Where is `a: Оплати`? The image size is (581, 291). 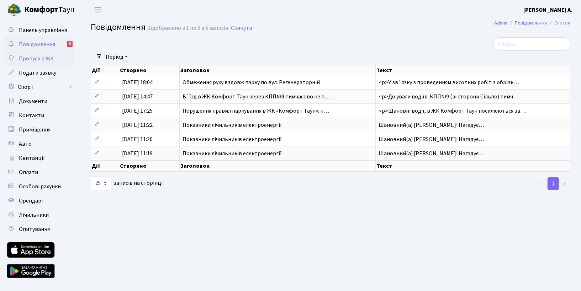 a: Оплати is located at coordinates (39, 172).